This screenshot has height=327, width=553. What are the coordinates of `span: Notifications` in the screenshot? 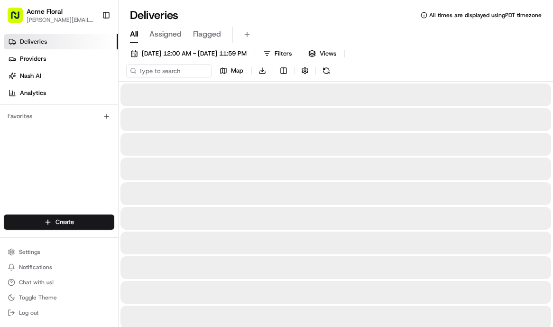 It's located at (36, 267).